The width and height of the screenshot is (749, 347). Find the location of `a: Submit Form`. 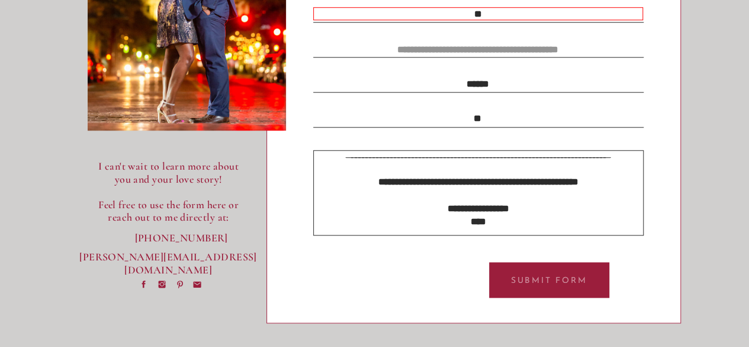

a: Submit Form is located at coordinates (549, 280).